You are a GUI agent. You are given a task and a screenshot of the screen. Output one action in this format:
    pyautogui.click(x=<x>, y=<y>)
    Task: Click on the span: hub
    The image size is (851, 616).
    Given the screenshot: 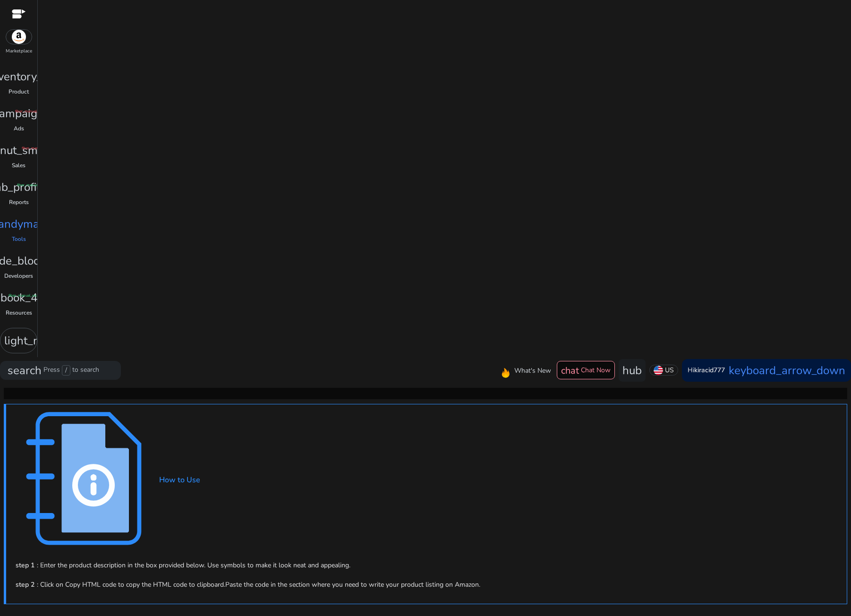 What is the action you would take?
    pyautogui.click(x=632, y=370)
    